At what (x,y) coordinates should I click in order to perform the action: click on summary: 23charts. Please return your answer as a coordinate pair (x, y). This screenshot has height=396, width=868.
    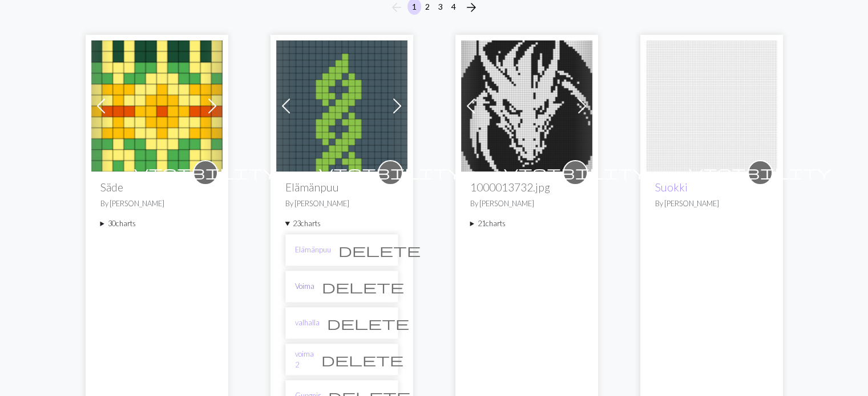
    Looking at the image, I should click on (342, 224).